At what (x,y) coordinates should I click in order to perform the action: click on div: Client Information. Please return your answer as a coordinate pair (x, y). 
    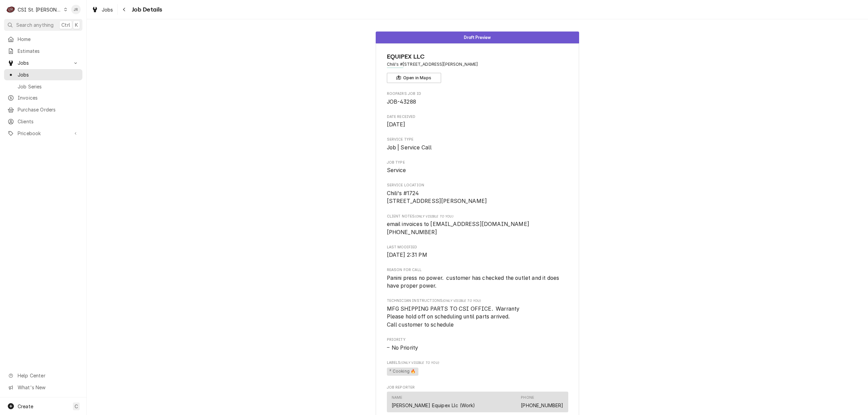
    Looking at the image, I should click on (478, 67).